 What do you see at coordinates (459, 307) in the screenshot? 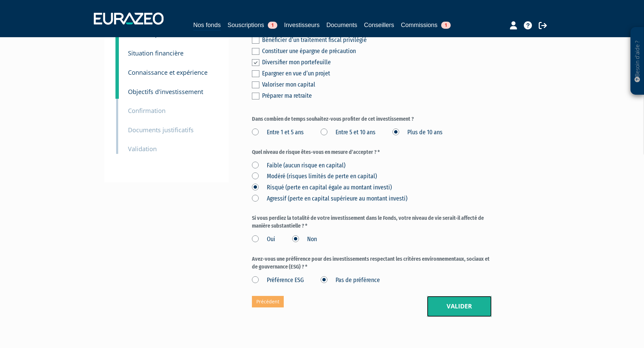
I see `button: Valider` at bounding box center [459, 307].